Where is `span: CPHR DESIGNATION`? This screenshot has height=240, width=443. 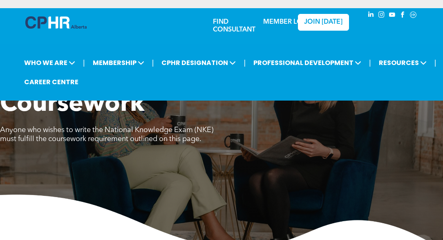 span: CPHR DESIGNATION is located at coordinates (199, 63).